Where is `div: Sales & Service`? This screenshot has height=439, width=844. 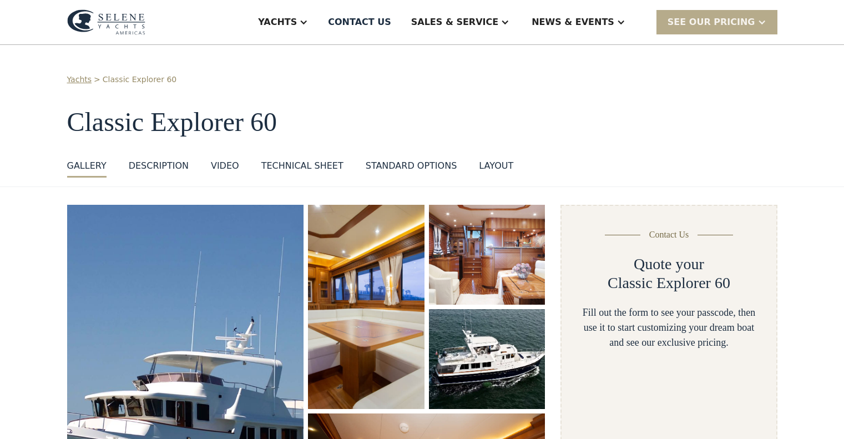
div: Sales & Service is located at coordinates (454, 22).